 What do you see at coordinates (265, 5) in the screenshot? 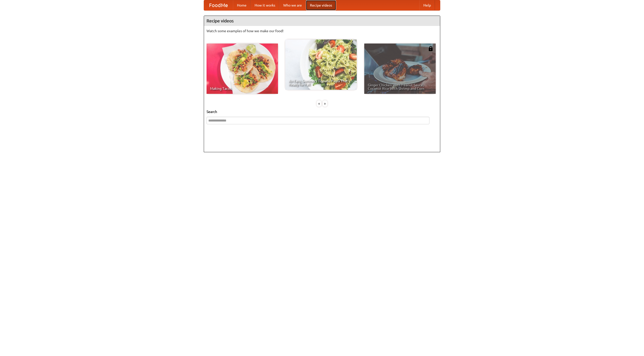
I see `a: How it works` at bounding box center [265, 5].